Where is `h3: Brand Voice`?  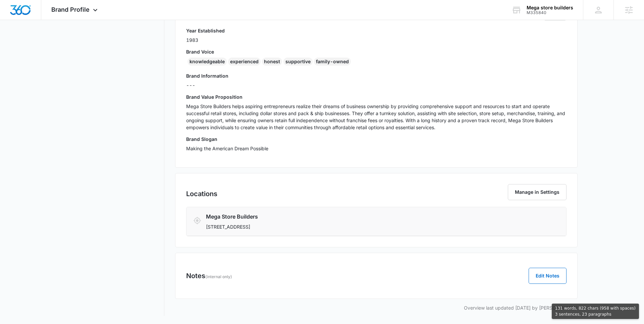
h3: Brand Voice is located at coordinates (376, 52).